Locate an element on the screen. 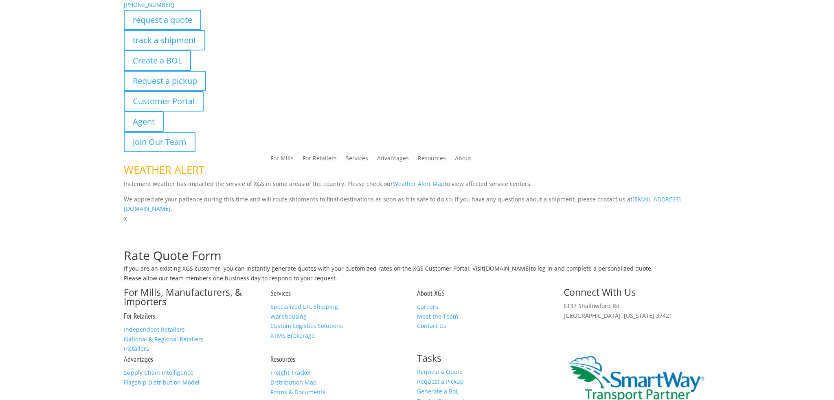  a: Independent Retailers is located at coordinates (154, 329).